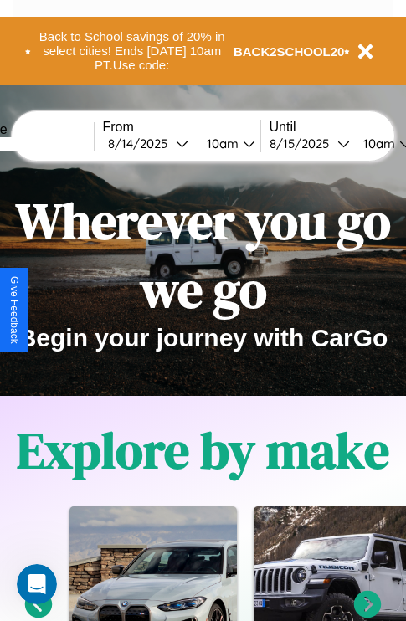 The image size is (406, 621). I want to click on div: 8 / 15 / 2025, so click(303, 143).